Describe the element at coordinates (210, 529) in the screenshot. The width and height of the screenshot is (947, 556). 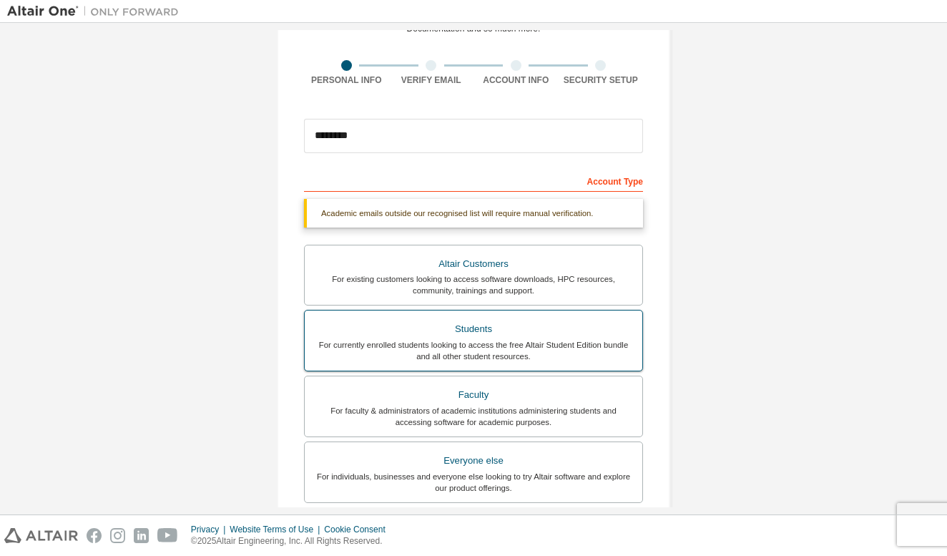
I see `div: Privacy` at that location.